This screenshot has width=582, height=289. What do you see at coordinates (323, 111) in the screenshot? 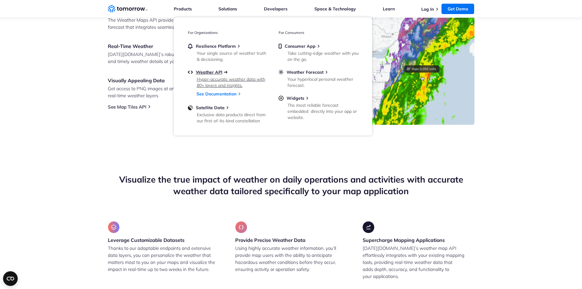
I see `div: The most reliable forecast embedded directly into your app or website.` at bounding box center [323, 111].